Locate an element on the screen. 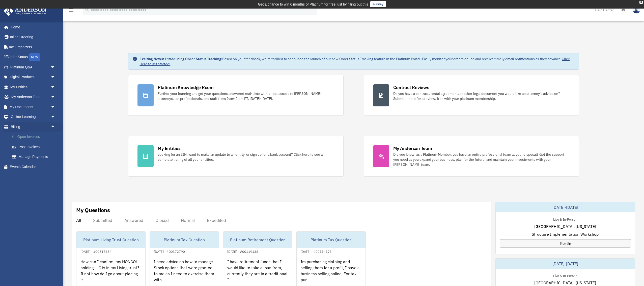 This screenshot has height=286, width=644. div: Do you have a contract, rental agreement, or other legal document you would like an attorney's ad... is located at coordinates (481, 96).